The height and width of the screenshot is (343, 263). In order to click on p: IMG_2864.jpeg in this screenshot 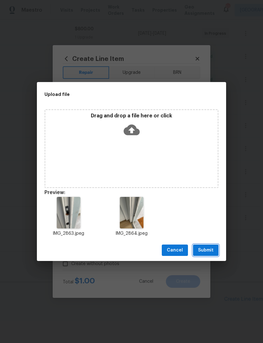, I will do `click(131, 233)`.